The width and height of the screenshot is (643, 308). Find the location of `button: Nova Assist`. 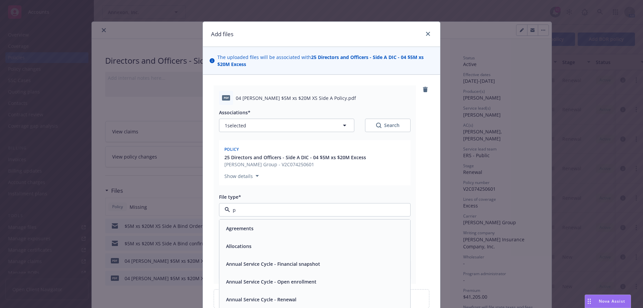

button: Nova Assist is located at coordinates (607, 301).